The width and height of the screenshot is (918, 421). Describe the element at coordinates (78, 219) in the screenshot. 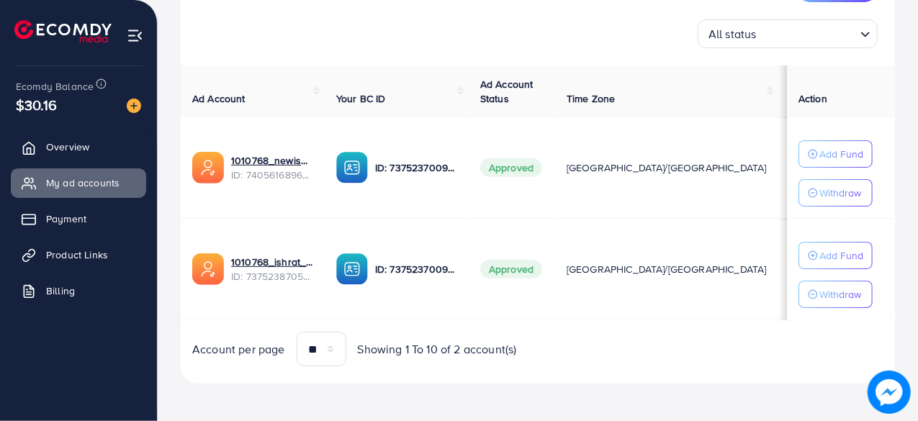

I see `a: Payment` at that location.